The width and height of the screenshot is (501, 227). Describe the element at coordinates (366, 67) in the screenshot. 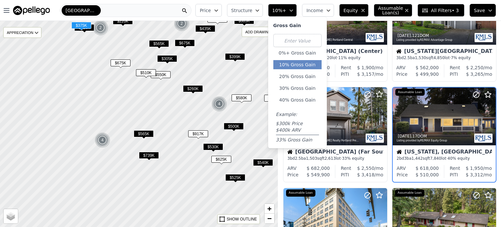

I see `span: $ 1,900` at that location.